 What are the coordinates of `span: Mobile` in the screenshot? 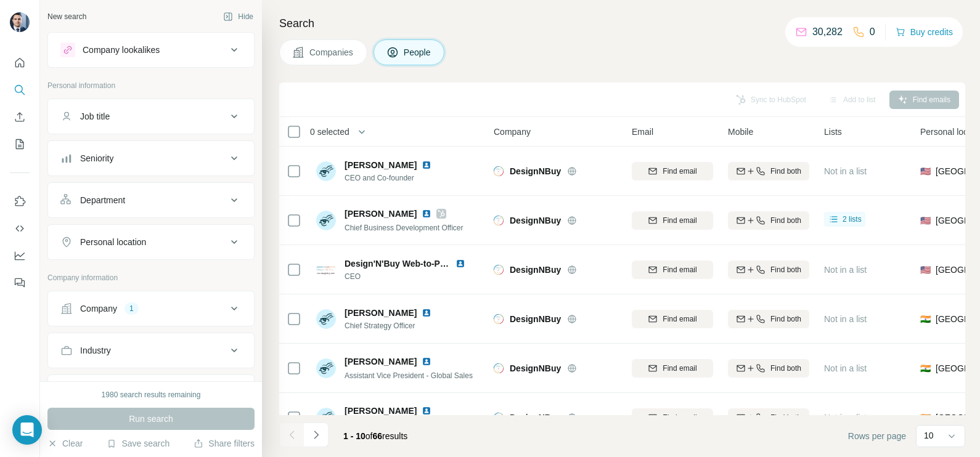 It's located at (740, 132).